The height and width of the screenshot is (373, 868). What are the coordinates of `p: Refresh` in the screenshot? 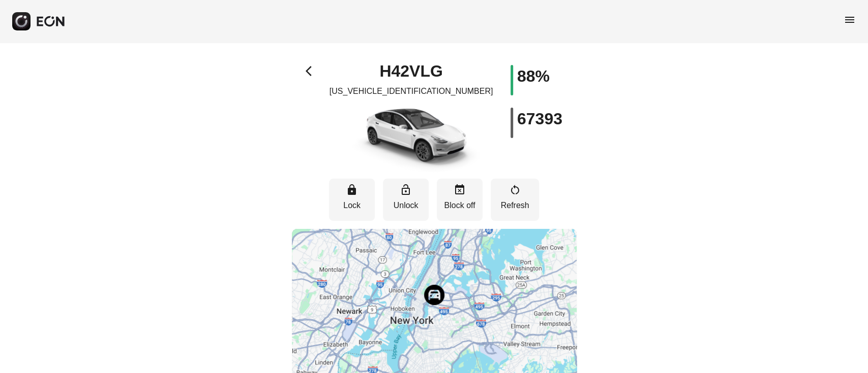 It's located at (514, 206).